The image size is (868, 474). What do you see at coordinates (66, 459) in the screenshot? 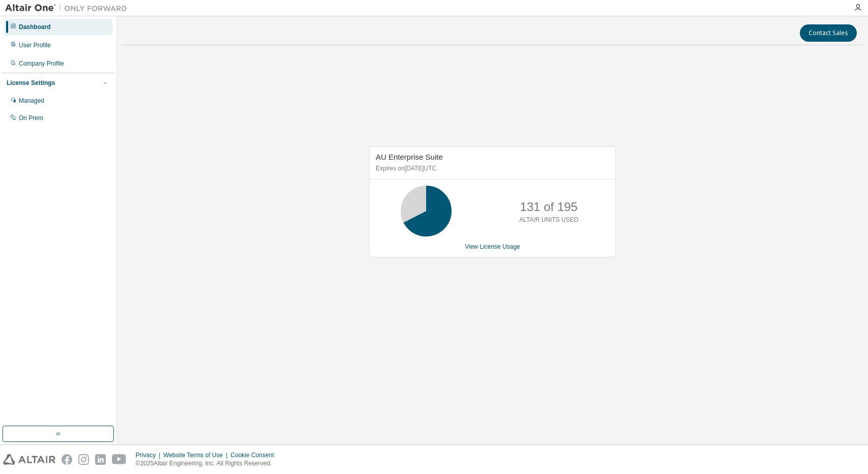
I see `img: facebook.svg` at bounding box center [66, 459].